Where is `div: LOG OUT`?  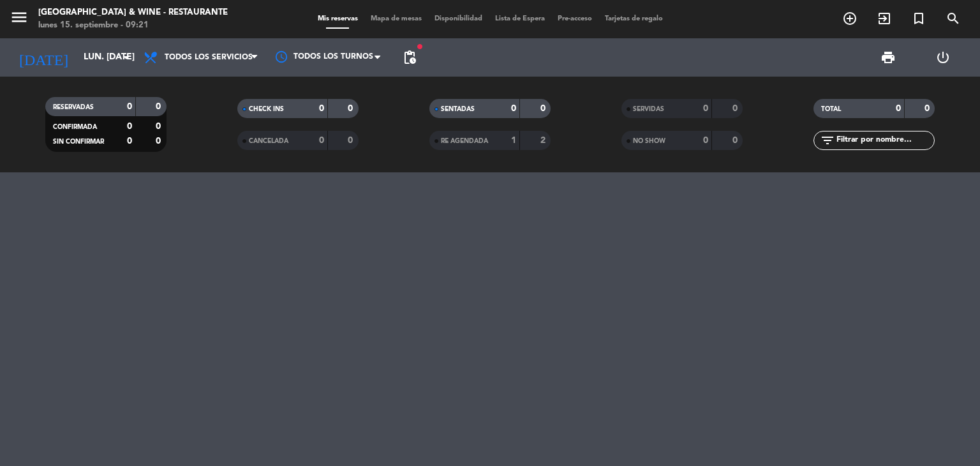 div: LOG OUT is located at coordinates (943, 57).